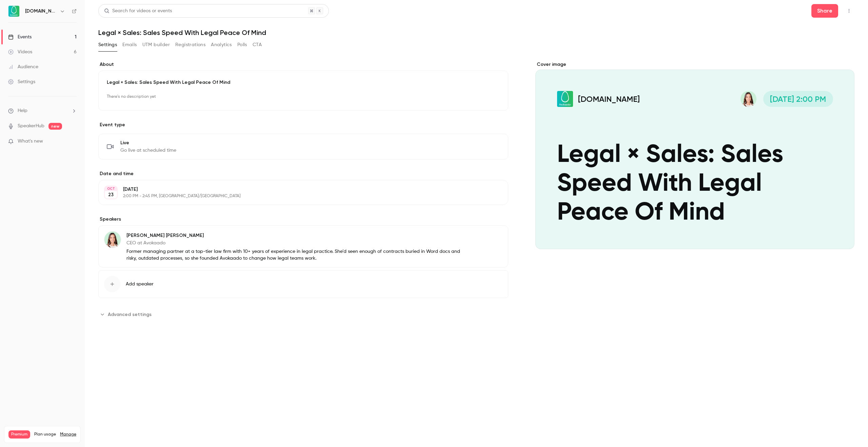 This screenshot has height=447, width=868. Describe the element at coordinates (695, 64) in the screenshot. I see `label: Cover image` at that location.